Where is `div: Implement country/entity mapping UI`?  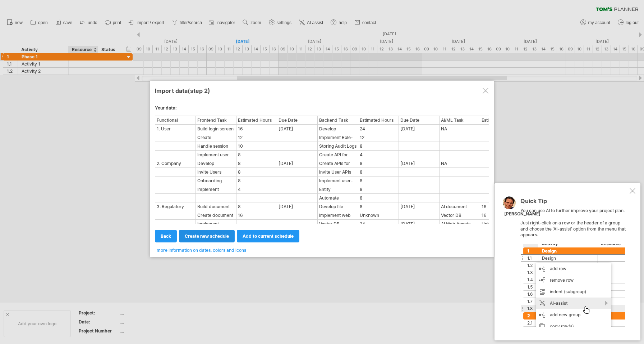 div: Implement country/entity mapping UI is located at coordinates (217, 189).